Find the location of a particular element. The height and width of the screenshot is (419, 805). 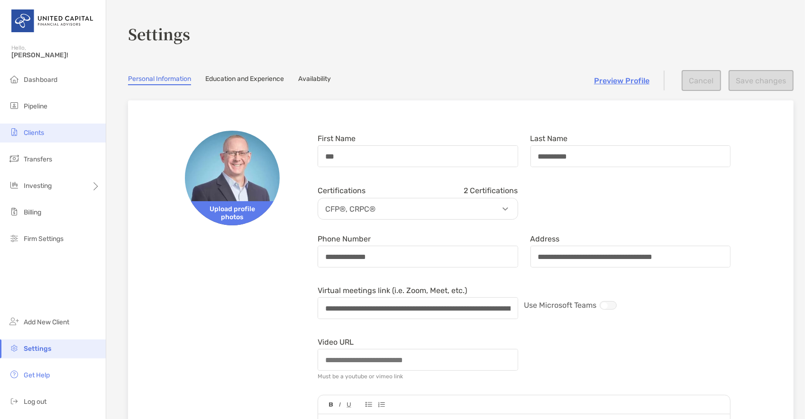

img: United Capital Logo is located at coordinates (53, 21).